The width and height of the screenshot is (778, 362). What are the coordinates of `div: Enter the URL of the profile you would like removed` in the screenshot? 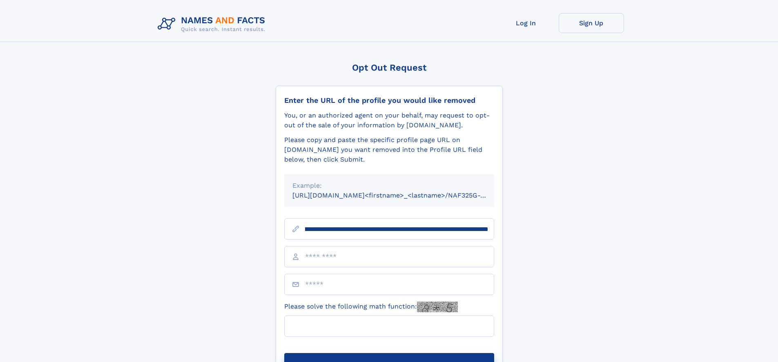 It's located at (389, 100).